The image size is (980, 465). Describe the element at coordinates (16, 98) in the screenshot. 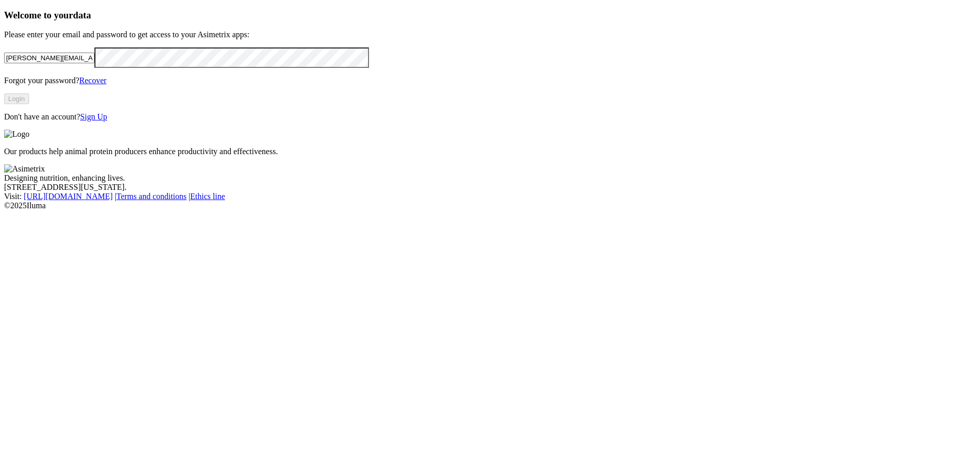

I see `button: Login` at that location.